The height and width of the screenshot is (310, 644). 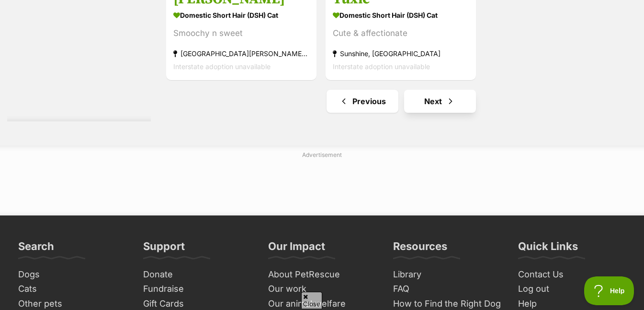 I want to click on a: Log out, so click(x=572, y=289).